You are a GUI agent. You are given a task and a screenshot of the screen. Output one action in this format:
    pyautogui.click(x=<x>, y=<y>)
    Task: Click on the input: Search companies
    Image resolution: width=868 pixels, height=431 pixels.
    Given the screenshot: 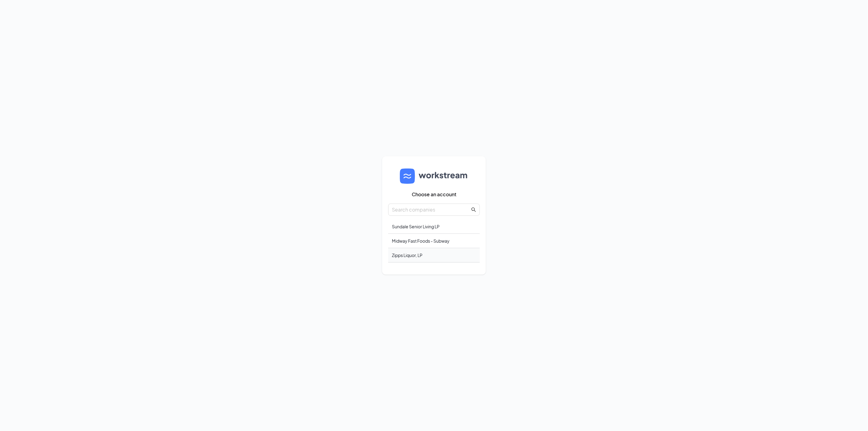 What is the action you would take?
    pyautogui.click(x=431, y=210)
    